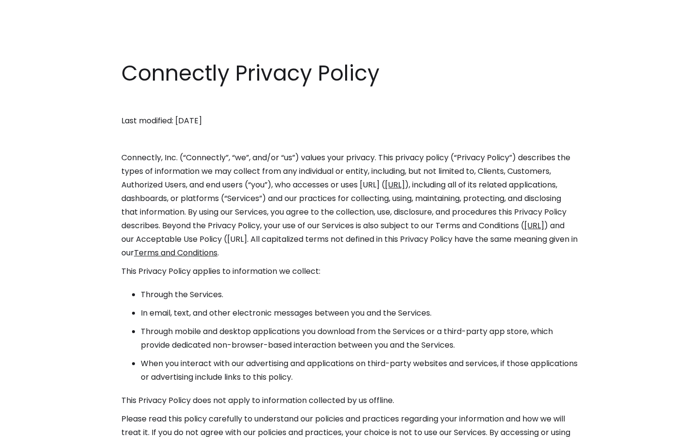  What do you see at coordinates (350, 400) in the screenshot?
I see `p: This Privacy Policy does not apply to information collected by us offline.` at bounding box center [350, 400].